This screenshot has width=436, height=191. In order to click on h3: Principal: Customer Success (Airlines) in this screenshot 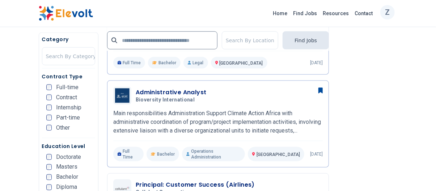, I will do `click(195, 186)`.